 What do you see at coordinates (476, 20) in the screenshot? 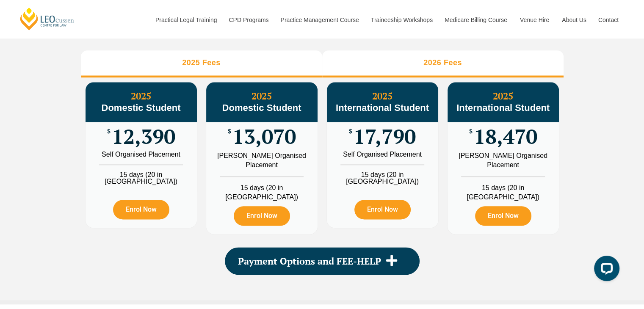
I see `a: Medicare Billing Course` at bounding box center [476, 20].